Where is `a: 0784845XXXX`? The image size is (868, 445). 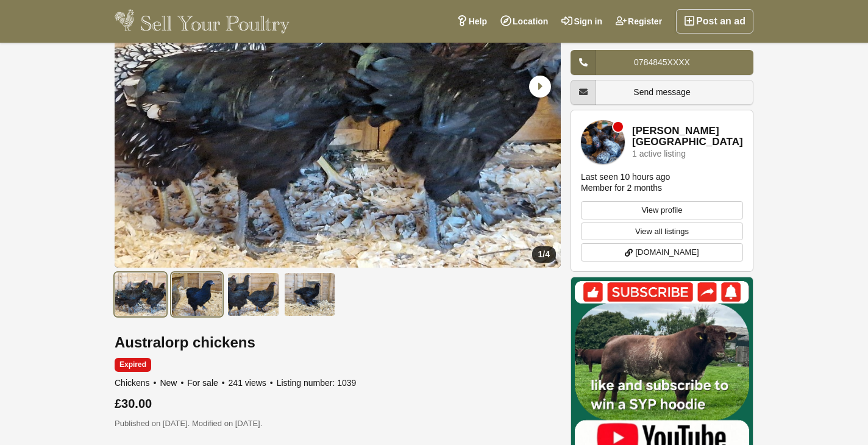 a: 0784845XXXX is located at coordinates (662, 62).